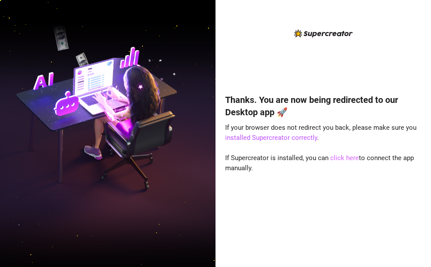 The width and height of the screenshot is (431, 267). Describe the element at coordinates (323, 106) in the screenshot. I see `h4: Thanks. You are now being redirected to our Desktop app 🚀` at that location.